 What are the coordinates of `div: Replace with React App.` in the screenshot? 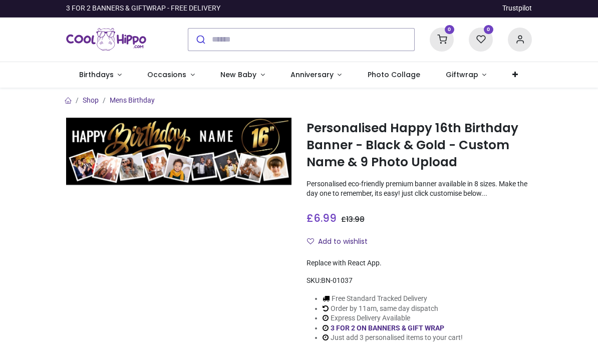 It's located at (419, 263).